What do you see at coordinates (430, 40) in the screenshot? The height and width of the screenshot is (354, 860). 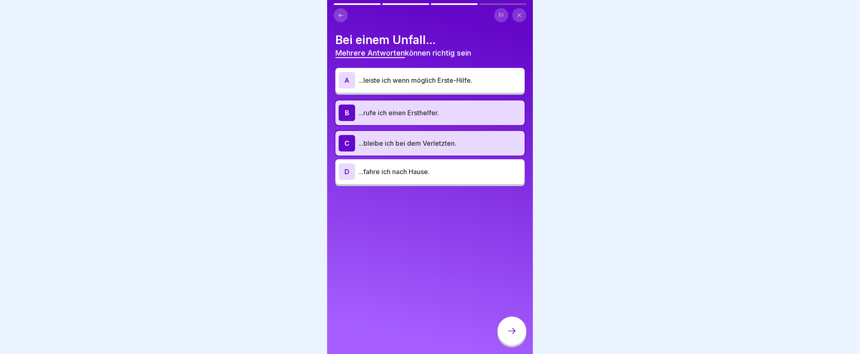 I see `h4: Bei einem Unfall...` at bounding box center [430, 40].